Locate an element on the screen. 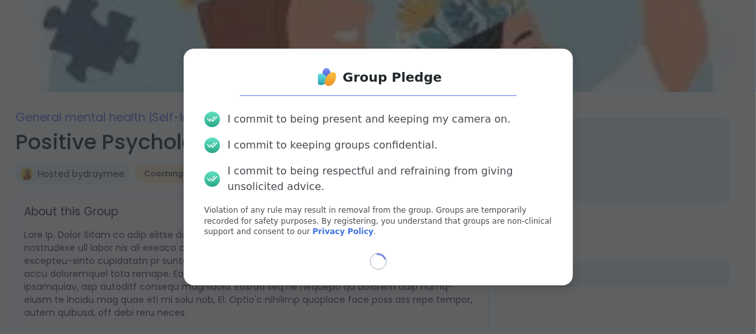 The height and width of the screenshot is (334, 756). a: Privacy Policy is located at coordinates (343, 232).